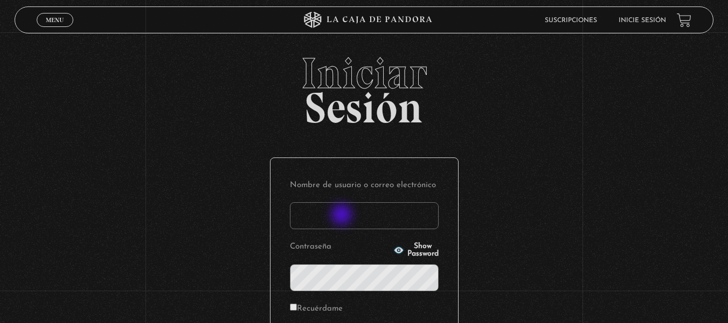 This screenshot has width=728, height=323. What do you see at coordinates (340, 247) in the screenshot?
I see `label: Contraseña` at bounding box center [340, 247].